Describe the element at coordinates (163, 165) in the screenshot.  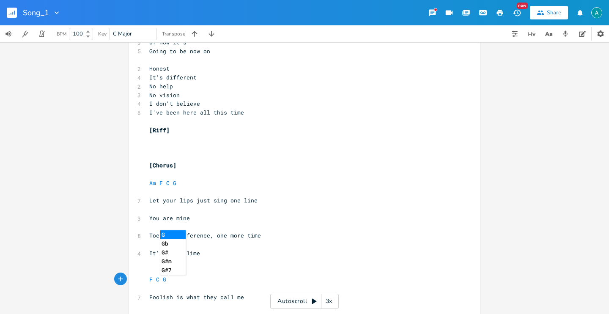
I see `span: [Chorus]` at that location.